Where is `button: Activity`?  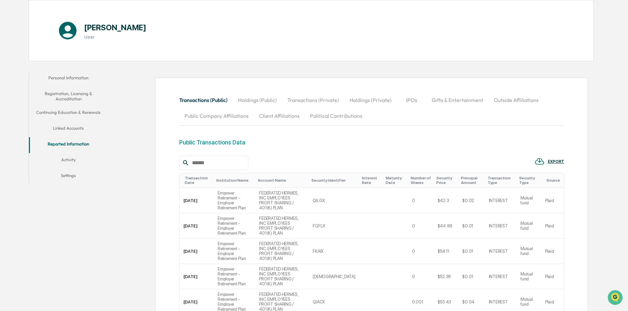 button: Activity is located at coordinates (68, 161).